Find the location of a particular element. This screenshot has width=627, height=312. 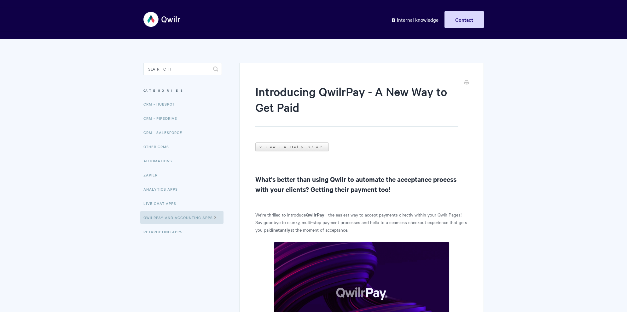

h1: Introducing QwilrPay - A New Way to Get Paid is located at coordinates (356, 105).